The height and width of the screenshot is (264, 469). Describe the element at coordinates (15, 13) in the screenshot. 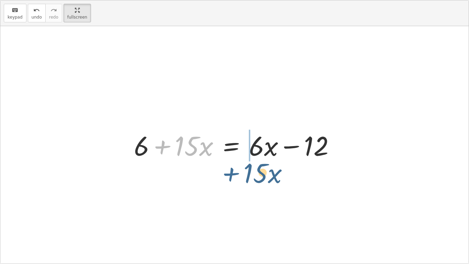

I see `button: keyboardkeypad` at that location.